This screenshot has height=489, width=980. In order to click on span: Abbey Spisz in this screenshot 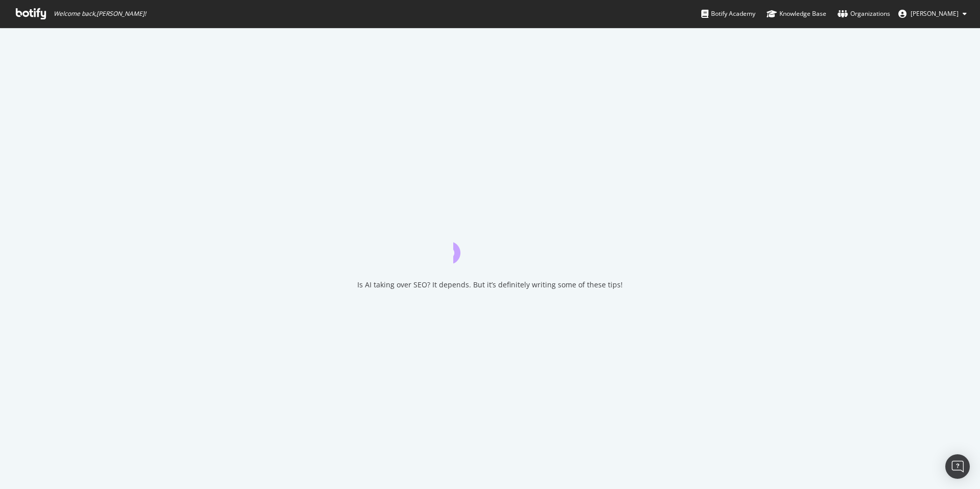, I will do `click(935, 13)`.